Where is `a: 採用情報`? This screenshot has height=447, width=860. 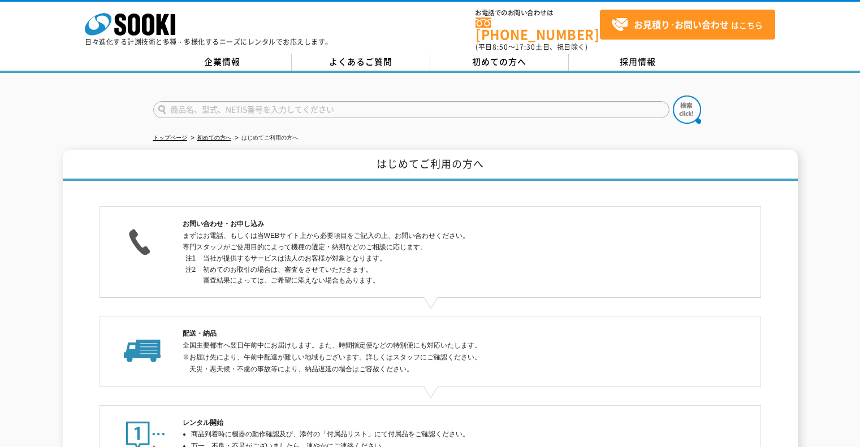 a: 採用情報 is located at coordinates (638, 62).